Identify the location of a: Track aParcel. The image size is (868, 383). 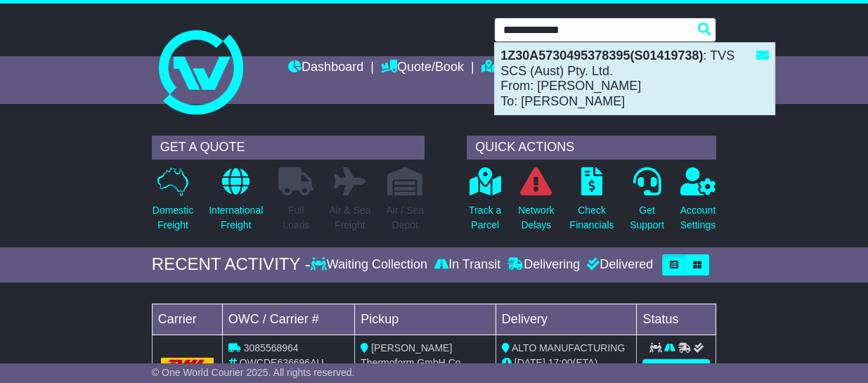
(484, 203).